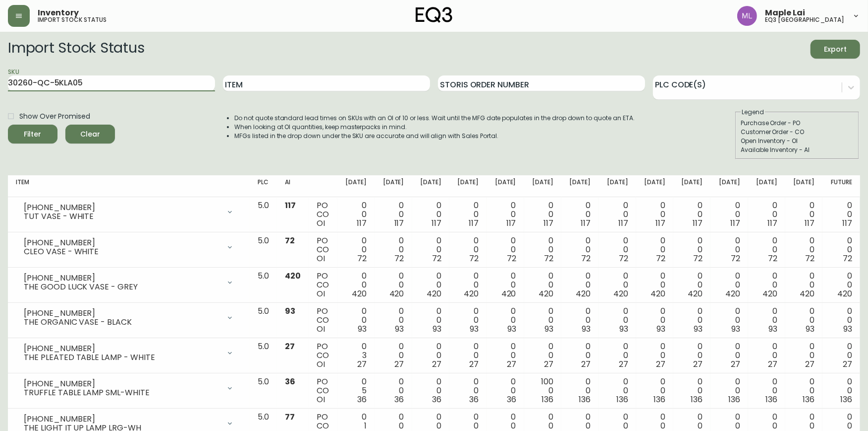 Image resolution: width=868 pixels, height=431 pixels. Describe the element at coordinates (293, 186) in the screenshot. I see `th: AI` at that location.